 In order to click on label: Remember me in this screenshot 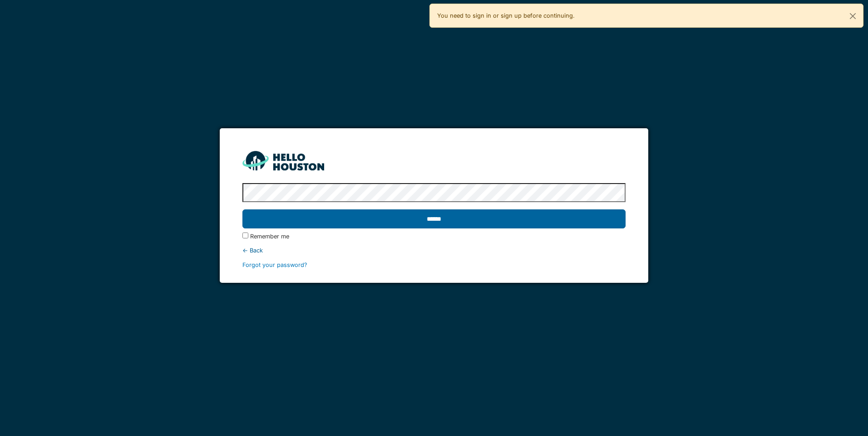, I will do `click(270, 236)`.